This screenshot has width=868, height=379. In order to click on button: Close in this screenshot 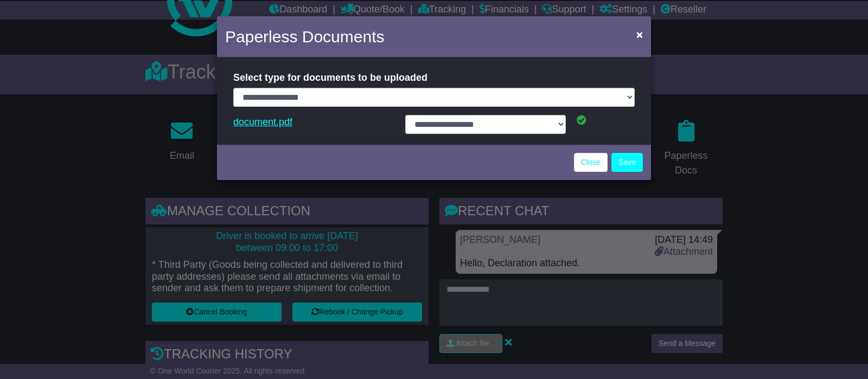, I will do `click(640, 34)`.